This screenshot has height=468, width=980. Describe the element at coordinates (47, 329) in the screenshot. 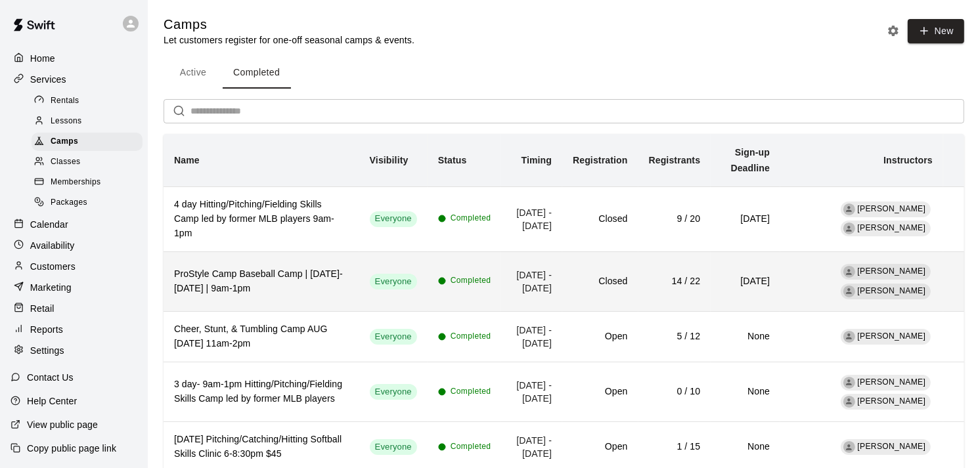

I see `p: Reports` at that location.